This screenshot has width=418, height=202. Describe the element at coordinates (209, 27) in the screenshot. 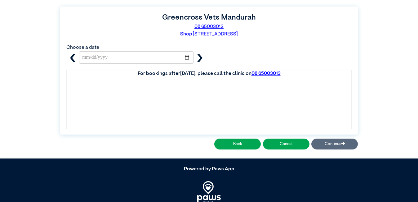

I see `span: 08 65003013` at that location.